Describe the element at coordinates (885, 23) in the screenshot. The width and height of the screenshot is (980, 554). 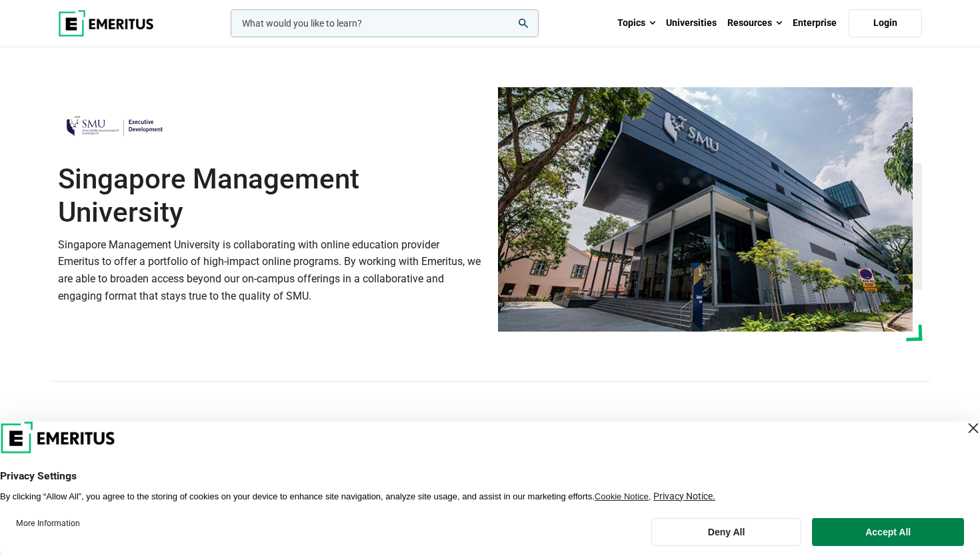
I see `a: Login` at that location.